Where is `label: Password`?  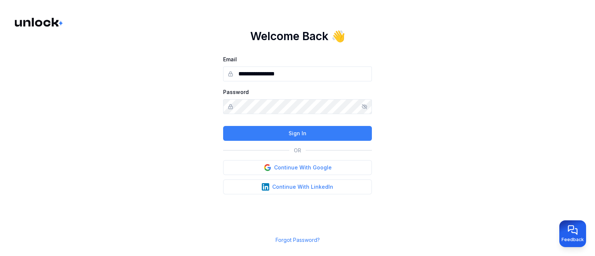 label: Password is located at coordinates (236, 92).